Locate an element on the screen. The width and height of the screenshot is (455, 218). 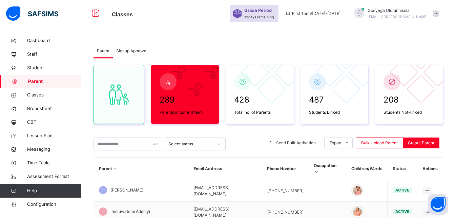
span: Gboyega Olorunnisola is located at coordinates (397, 11).